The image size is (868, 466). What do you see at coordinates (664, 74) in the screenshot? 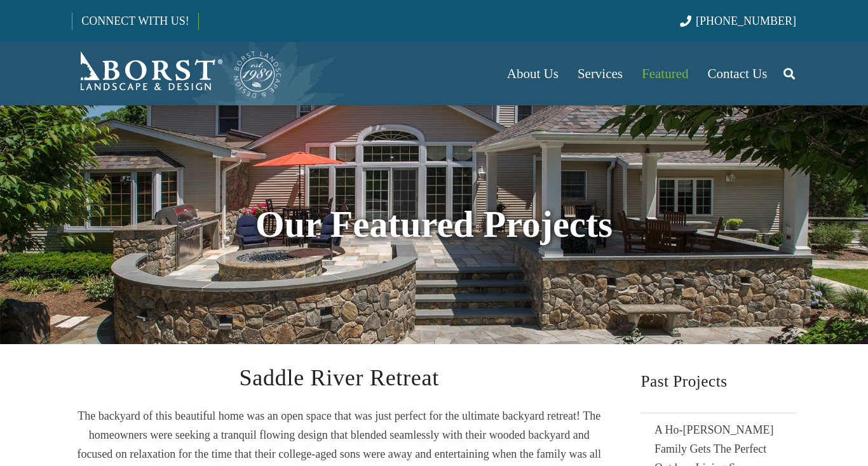
I see `span: Featured` at bounding box center [664, 74].